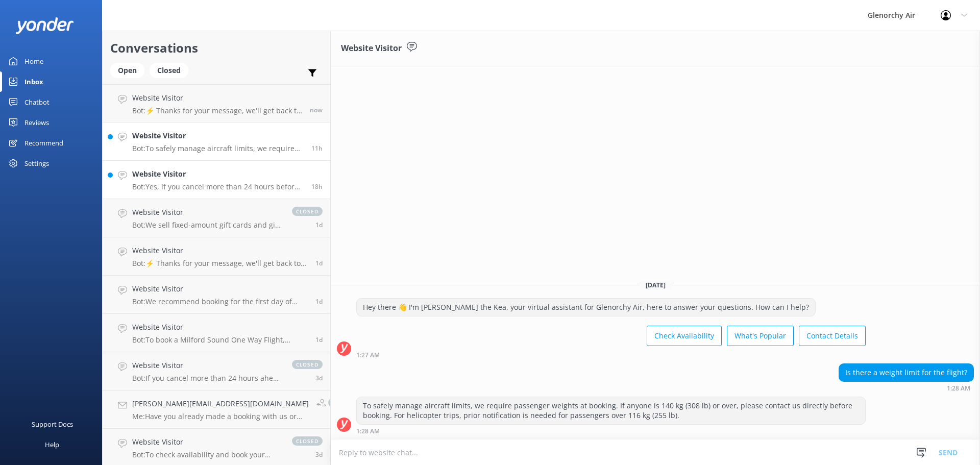 This screenshot has height=465, width=980. Describe the element at coordinates (169, 70) in the screenshot. I see `div: Closed` at that location.